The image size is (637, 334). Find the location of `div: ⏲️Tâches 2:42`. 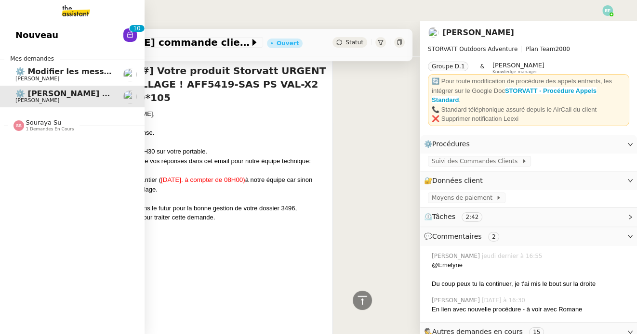

div: ⏲️Tâches 2:42 is located at coordinates (529, 217).